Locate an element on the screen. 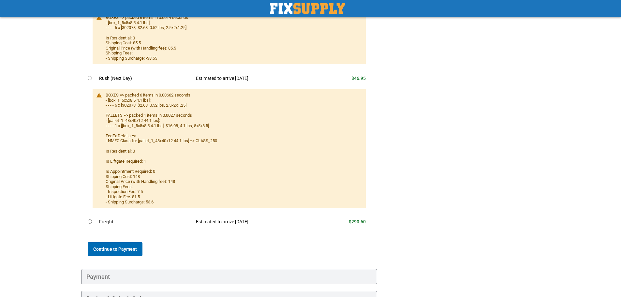 This screenshot has height=297, width=621. span: $290.60 is located at coordinates (357, 222).